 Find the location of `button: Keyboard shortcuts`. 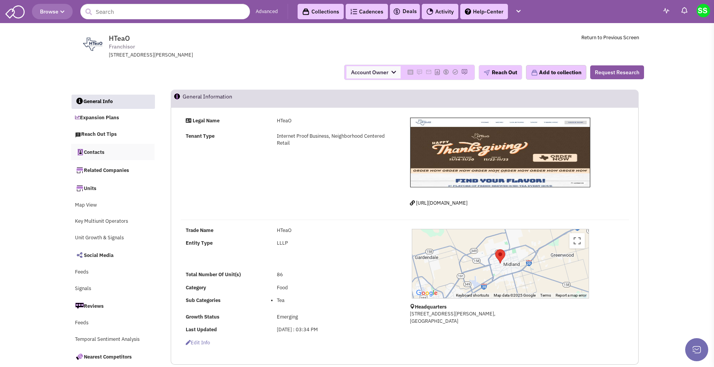

button: Keyboard shortcuts is located at coordinates (473, 295).